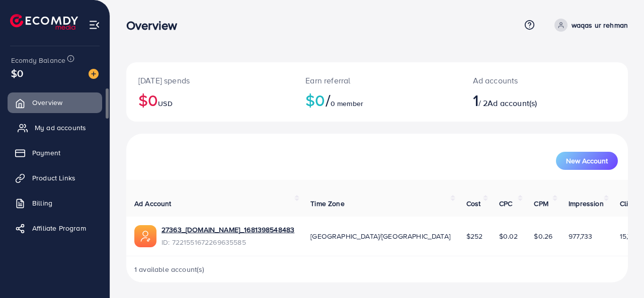  I want to click on span: Cost, so click(473, 203).